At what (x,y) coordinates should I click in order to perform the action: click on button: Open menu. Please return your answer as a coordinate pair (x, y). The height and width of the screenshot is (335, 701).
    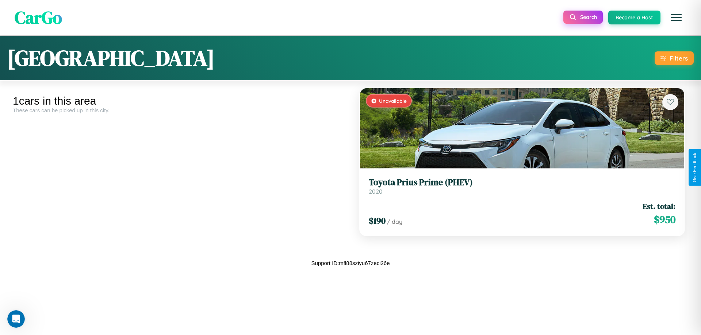
    Looking at the image, I should click on (676, 18).